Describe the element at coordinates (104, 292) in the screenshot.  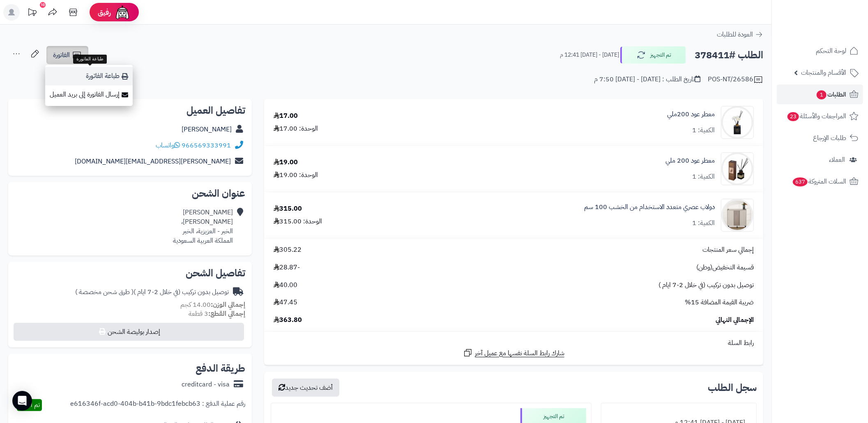
I see `span: ( طرق شحن مخصصة )` at that location.